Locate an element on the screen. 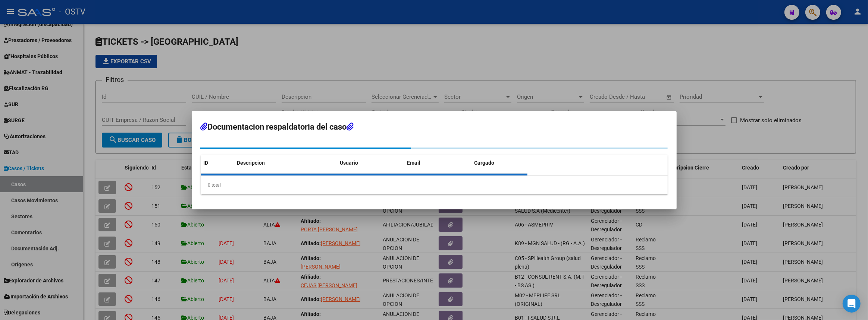 The width and height of the screenshot is (868, 320). div: 0 total is located at coordinates (434, 186).